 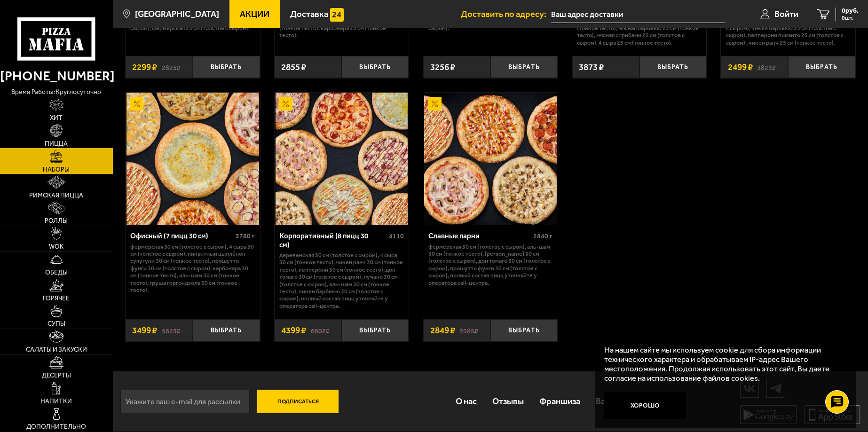 I want to click on span: Войти, so click(x=787, y=14).